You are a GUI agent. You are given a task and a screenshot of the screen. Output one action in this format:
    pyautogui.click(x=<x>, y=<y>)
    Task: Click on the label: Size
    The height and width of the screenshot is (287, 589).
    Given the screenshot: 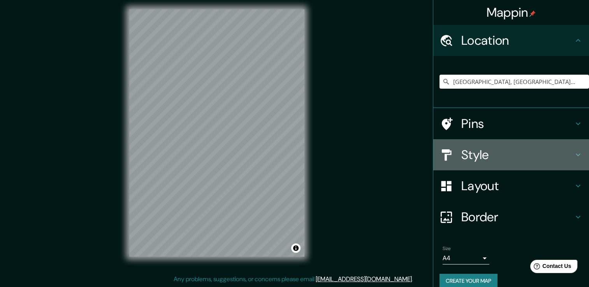 What is the action you would take?
    pyautogui.click(x=447, y=249)
    